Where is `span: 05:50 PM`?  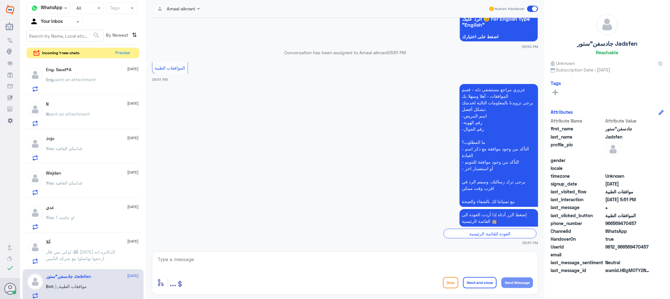
span: 05:50 PM is located at coordinates (530, 46).